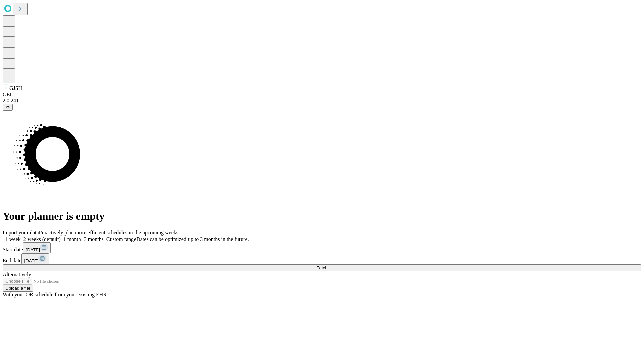 This screenshot has width=644, height=362. I want to click on span: 1 month, so click(72, 239).